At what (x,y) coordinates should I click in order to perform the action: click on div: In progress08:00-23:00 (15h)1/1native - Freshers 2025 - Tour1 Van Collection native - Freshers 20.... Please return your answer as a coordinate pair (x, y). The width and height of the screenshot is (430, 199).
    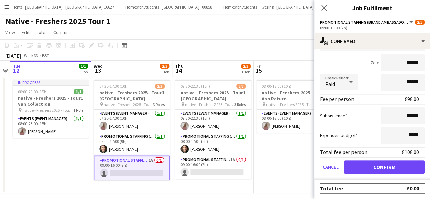
    Looking at the image, I should click on (51, 109).